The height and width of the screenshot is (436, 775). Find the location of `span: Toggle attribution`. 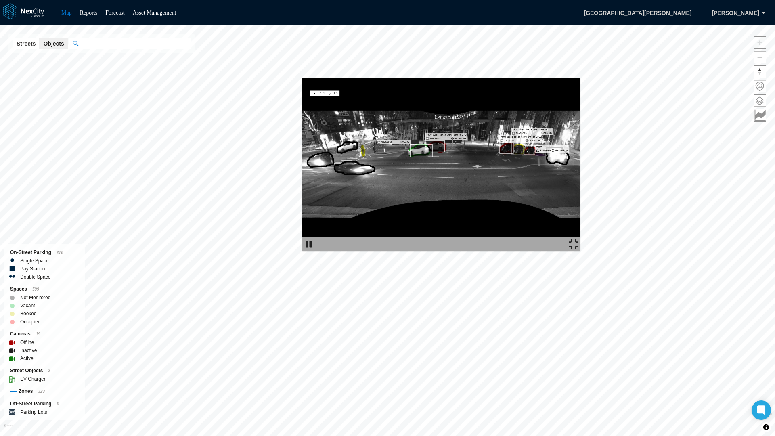

span: Toggle attribution is located at coordinates (766, 427).